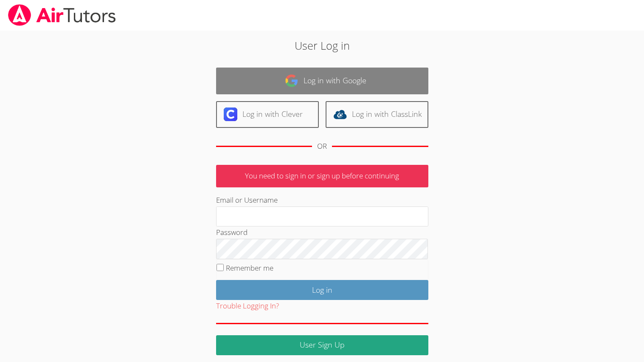 The width and height of the screenshot is (644, 362). What do you see at coordinates (267, 114) in the screenshot?
I see `a: Log in with Clever` at bounding box center [267, 114].